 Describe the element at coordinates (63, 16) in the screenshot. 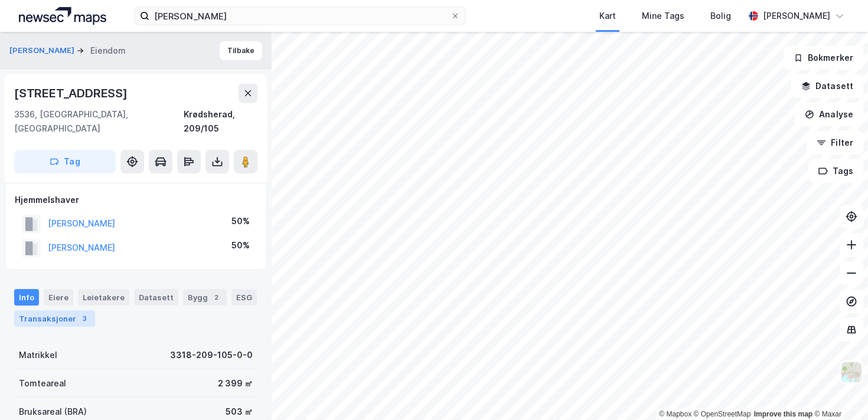

I see `img: logo.a4113a55bc3d86da70a041830d287a7e.svg` at that location.